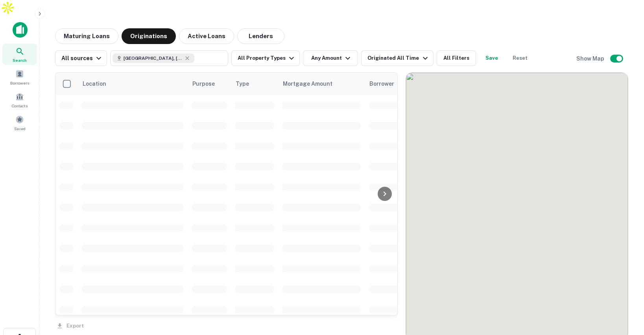  What do you see at coordinates (247, 83) in the screenshot?
I see `span: Type` at bounding box center [247, 83].